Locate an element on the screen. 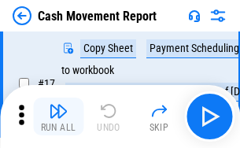 The height and width of the screenshot is (148, 240). img: Main button is located at coordinates (209, 116).